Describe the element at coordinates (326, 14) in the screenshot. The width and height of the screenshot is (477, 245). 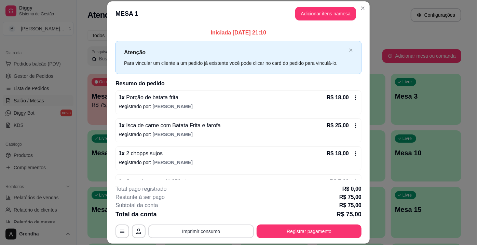
I see `button: Adicionar itens namesa` at that location.